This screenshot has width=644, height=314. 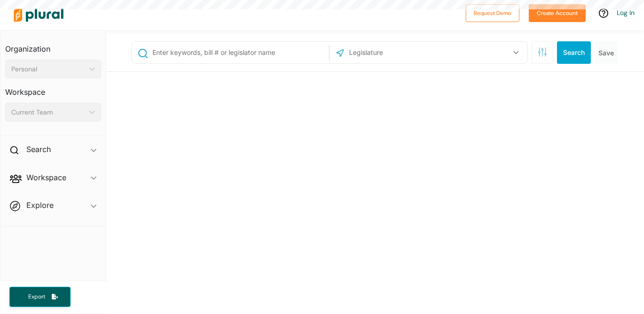 I want to click on button: Search, so click(x=574, y=52).